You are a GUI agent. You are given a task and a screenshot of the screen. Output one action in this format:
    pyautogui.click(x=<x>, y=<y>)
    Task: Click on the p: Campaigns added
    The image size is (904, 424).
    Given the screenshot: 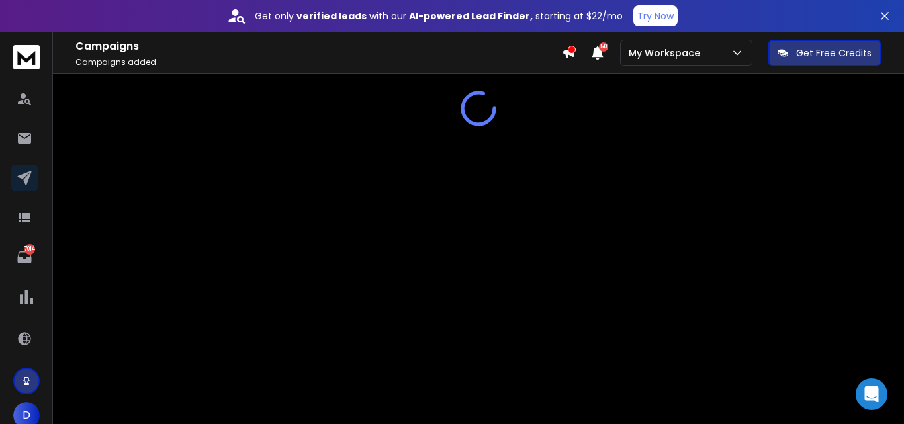 What is the action you would take?
    pyautogui.click(x=318, y=62)
    